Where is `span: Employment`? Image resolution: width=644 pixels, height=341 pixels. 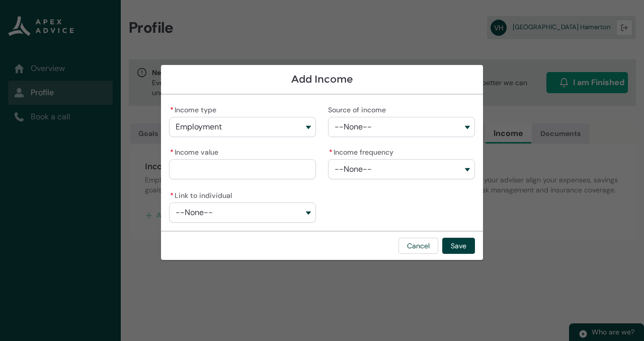
span: Employment is located at coordinates (199, 127).